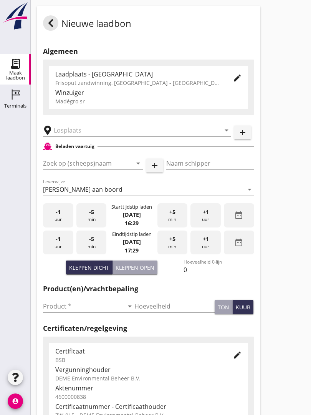 This screenshot has height=415, width=311. I want to click on div: DEME Environmental Beheer B.V., so click(149, 378).